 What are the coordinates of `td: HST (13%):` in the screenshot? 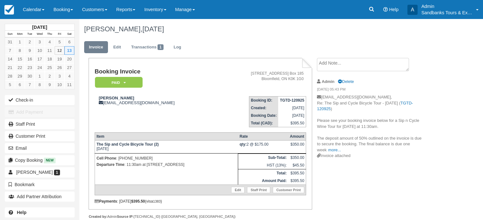 It's located at (263, 166).